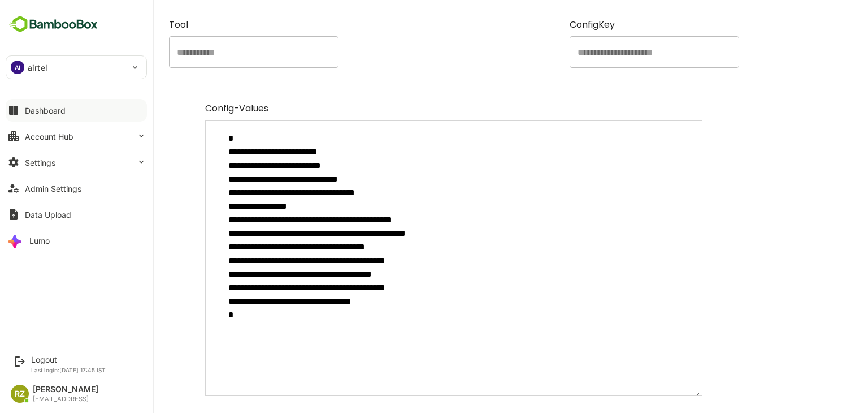 The height and width of the screenshot is (413, 868). I want to click on div: Settings, so click(40, 163).